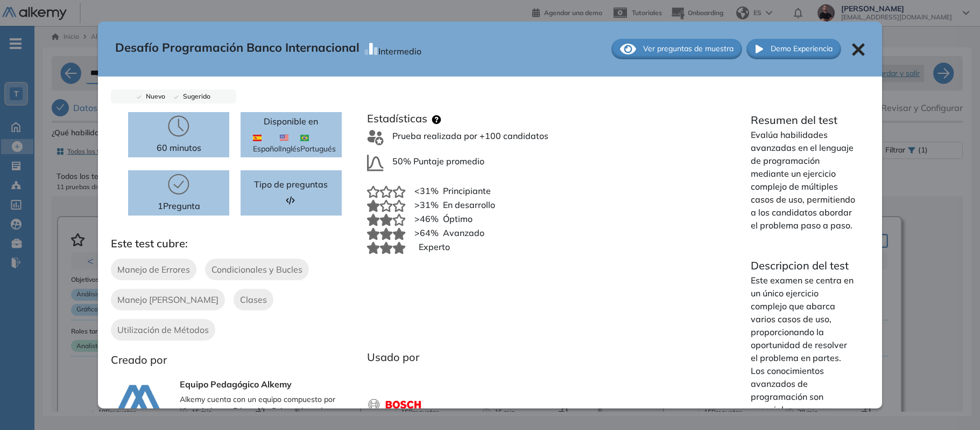 This screenshot has width=980, height=430. What do you see at coordinates (234, 243) in the screenshot?
I see `h3: Este test cubre:` at bounding box center [234, 243].